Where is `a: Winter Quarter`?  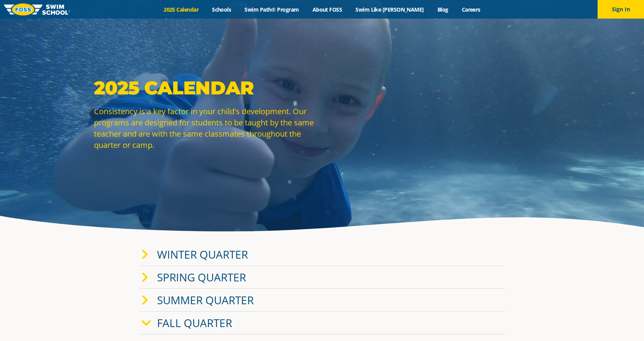
a: Winter Quarter is located at coordinates (202, 255).